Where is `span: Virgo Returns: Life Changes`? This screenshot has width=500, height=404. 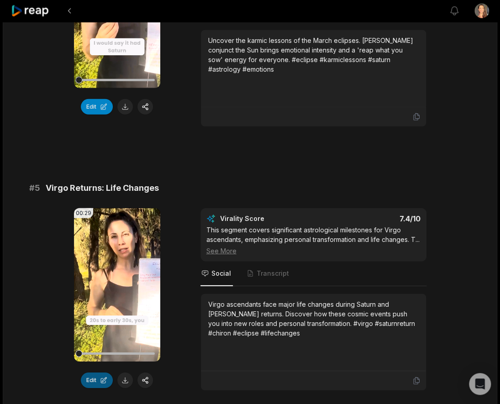
span: Virgo Returns: Life Changes is located at coordinates (102, 188).